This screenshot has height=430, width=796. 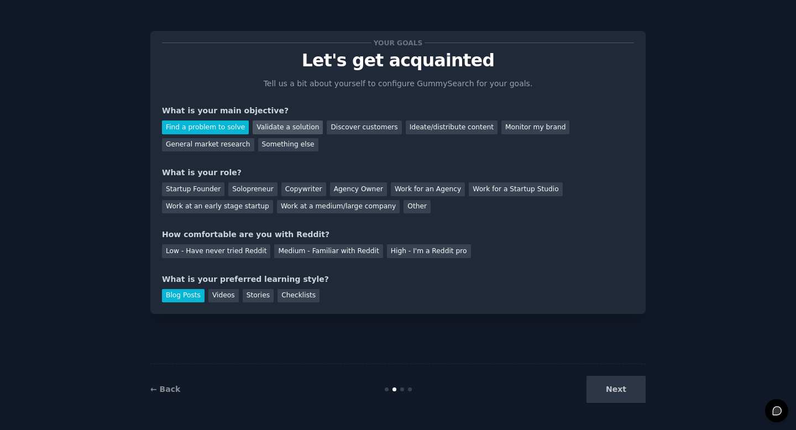 I want to click on div: Medium - Familiar with Reddit, so click(x=328, y=251).